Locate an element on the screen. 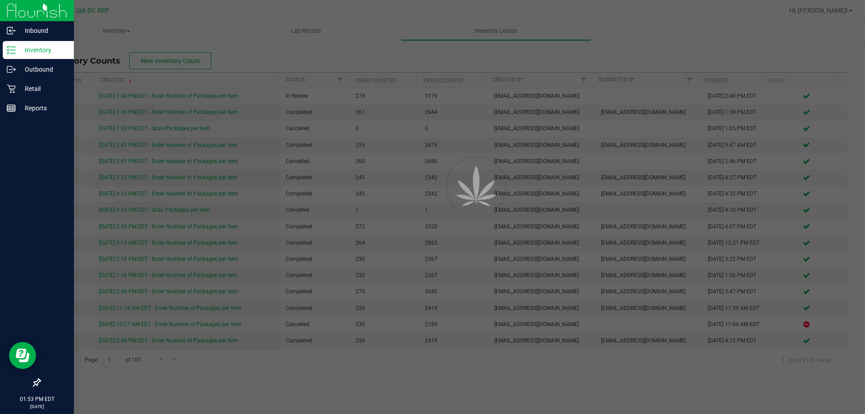 The height and width of the screenshot is (414, 865). inline-svg: Retail is located at coordinates (11, 89).